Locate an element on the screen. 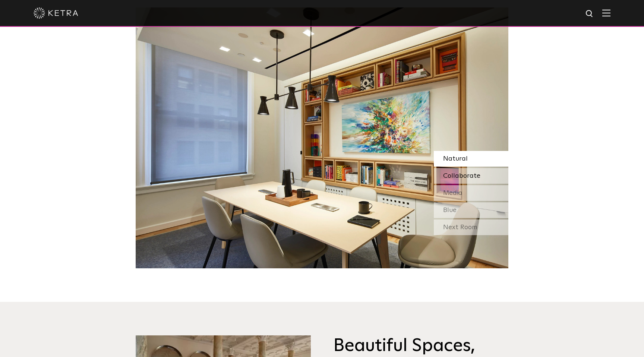 The image size is (644, 357). span: Blue is located at coordinates (450, 210).